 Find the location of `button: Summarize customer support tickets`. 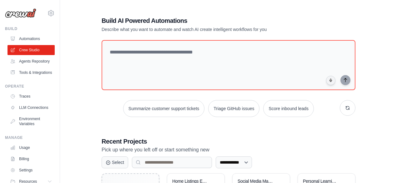

button: Summarize customer support tickets is located at coordinates (164, 108).